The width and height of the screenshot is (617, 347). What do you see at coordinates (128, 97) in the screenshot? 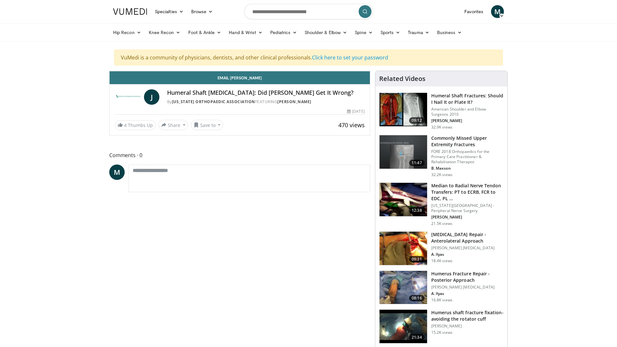
I see `img: California Orthopaedic Association` at bounding box center [128, 97].